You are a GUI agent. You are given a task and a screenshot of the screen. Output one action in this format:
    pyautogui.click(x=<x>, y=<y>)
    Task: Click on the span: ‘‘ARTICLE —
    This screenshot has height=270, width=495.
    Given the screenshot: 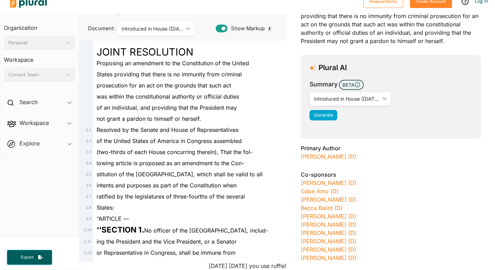 What is the action you would take?
    pyautogui.click(x=113, y=219)
    